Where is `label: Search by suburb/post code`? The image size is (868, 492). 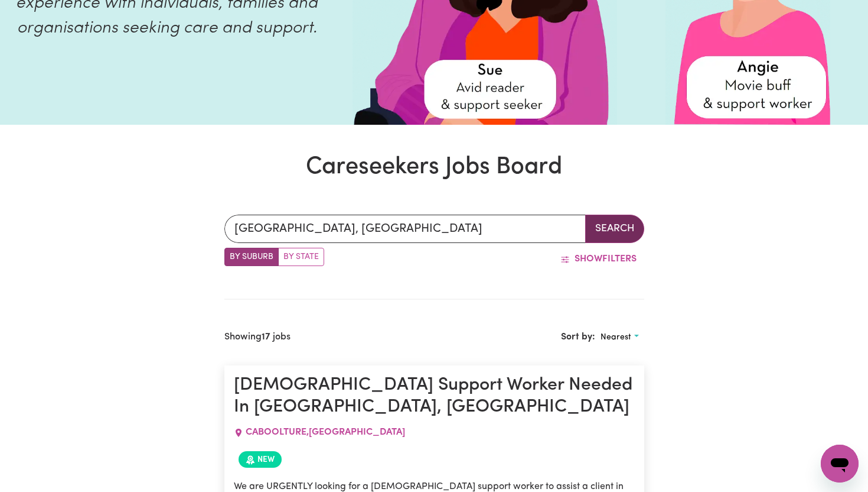 label: Search by suburb/post code is located at coordinates (252, 257).